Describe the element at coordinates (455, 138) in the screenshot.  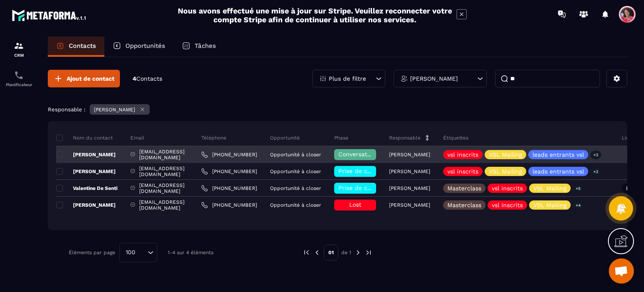
I see `p: Étiquettes` at that location.